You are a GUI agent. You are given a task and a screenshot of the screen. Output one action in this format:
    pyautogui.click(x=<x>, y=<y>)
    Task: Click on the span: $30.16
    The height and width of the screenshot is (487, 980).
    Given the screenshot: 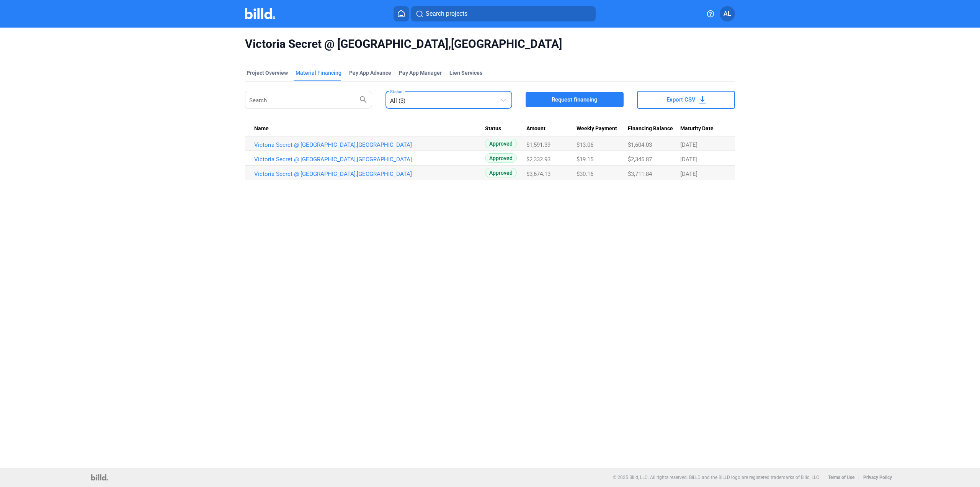 What is the action you would take?
    pyautogui.click(x=585, y=174)
    